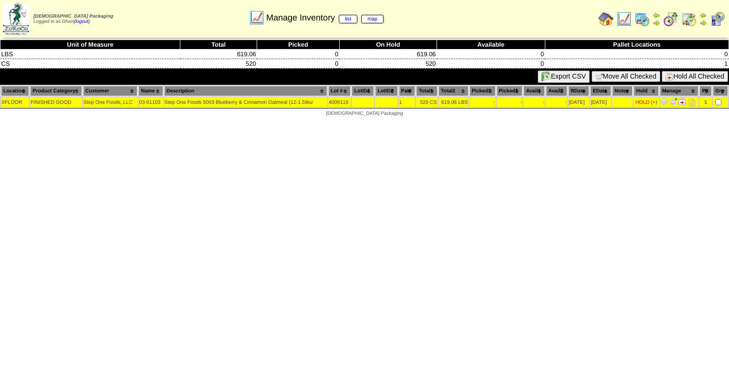  I want to click on th: Grp, so click(720, 91).